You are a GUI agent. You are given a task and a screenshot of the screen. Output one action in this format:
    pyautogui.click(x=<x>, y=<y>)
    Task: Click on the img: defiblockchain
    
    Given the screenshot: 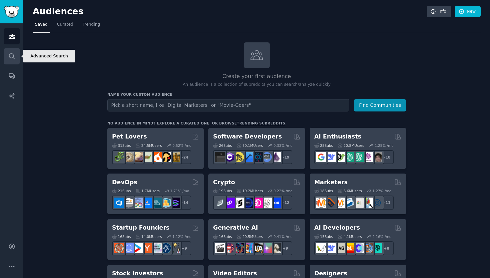 What is the action you would take?
    pyautogui.click(x=258, y=203)
    